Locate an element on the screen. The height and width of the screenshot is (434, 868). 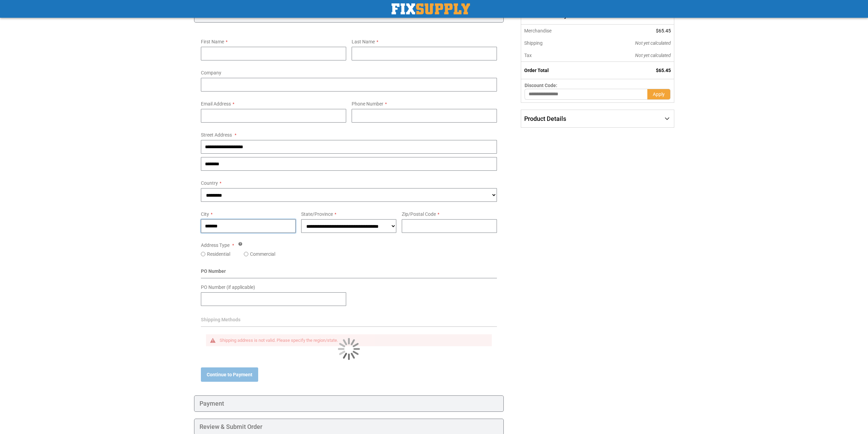
span: PO Number (if applicable) is located at coordinates (228, 287).